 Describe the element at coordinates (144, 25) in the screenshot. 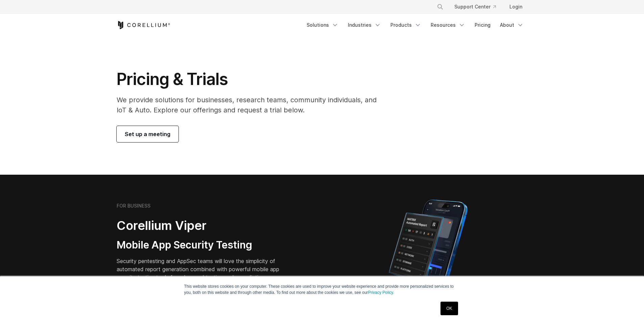

I see `a: Corellium Home` at that location.